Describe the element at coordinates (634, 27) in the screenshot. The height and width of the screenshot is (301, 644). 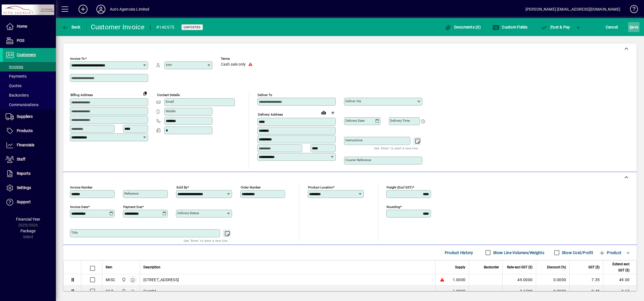
I see `button: Save` at that location.